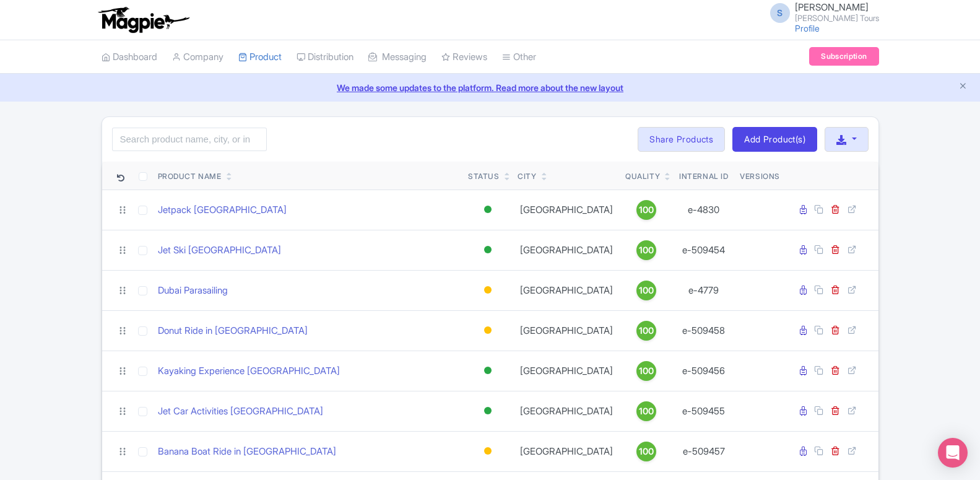 This screenshot has height=480, width=980. What do you see at coordinates (704, 209) in the screenshot?
I see `td: e-4830` at bounding box center [704, 209].